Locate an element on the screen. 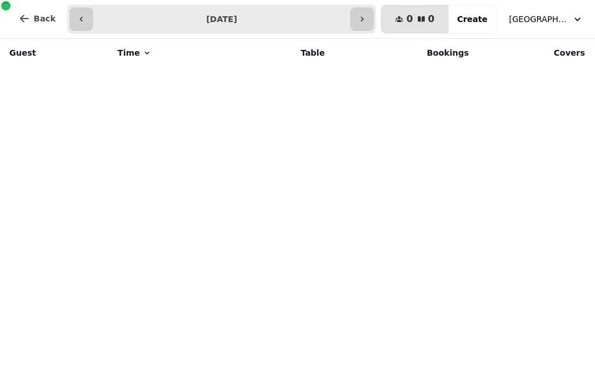 The height and width of the screenshot is (376, 595). th: Bookings is located at coordinates (404, 53).